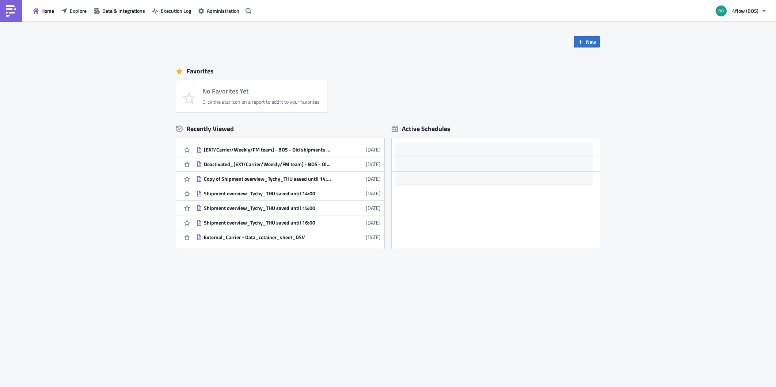  I want to click on button: 4flow (BOS), so click(741, 11).